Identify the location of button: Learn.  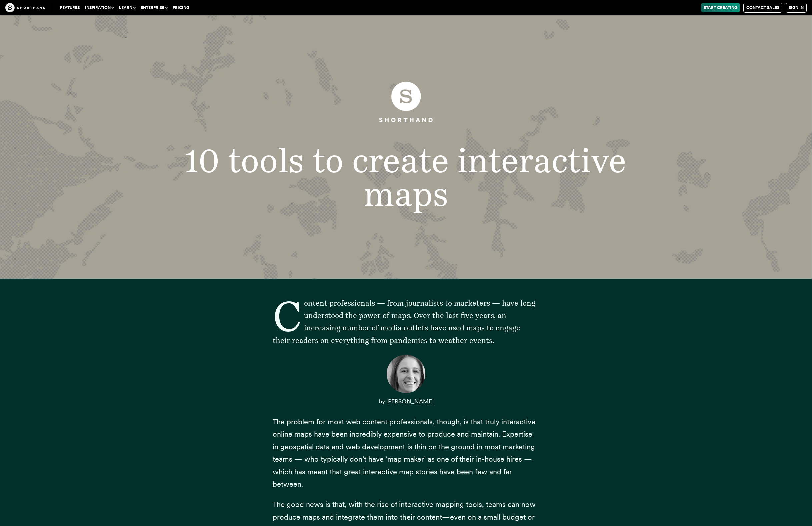
(127, 8).